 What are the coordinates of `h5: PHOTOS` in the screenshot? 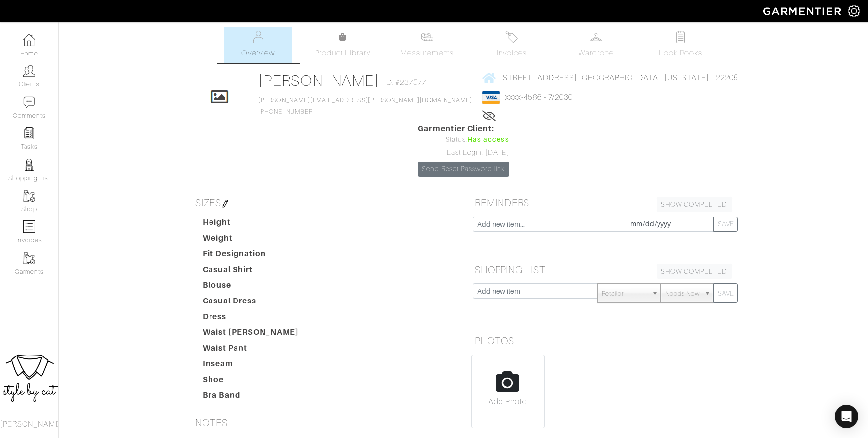 It's located at (604, 341).